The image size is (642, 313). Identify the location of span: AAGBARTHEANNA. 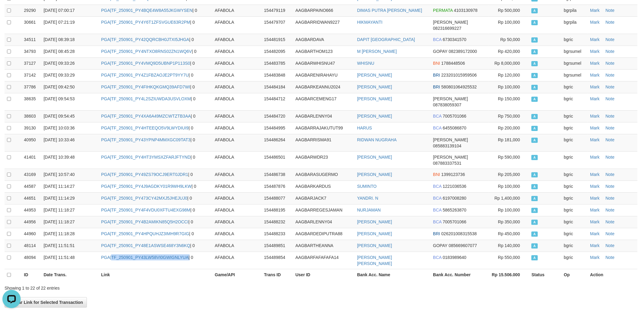
(314, 246).